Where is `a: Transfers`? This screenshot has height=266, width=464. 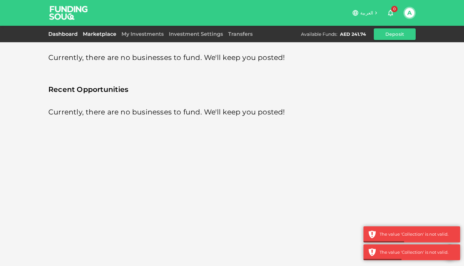 a: Transfers is located at coordinates (240, 34).